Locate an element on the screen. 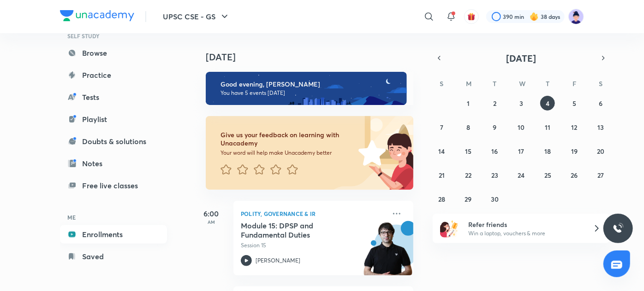 The width and height of the screenshot is (644, 291). abbr: September 15, 2025 is located at coordinates (468, 151).